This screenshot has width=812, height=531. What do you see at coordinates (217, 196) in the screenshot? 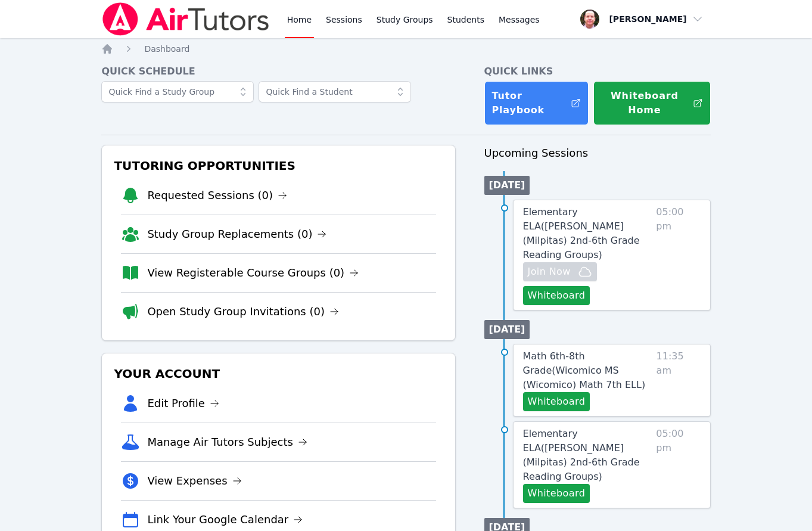
I see `a: Requested Sessions (0)` at bounding box center [217, 196].